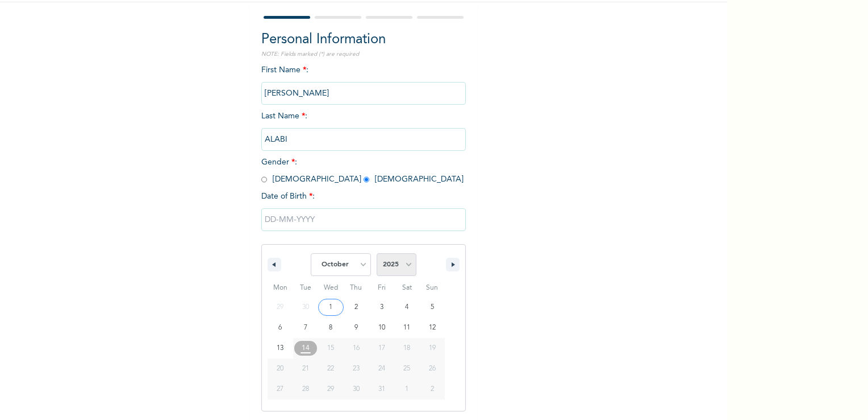 This screenshot has height=420, width=868. I want to click on span: 11, so click(407, 328).